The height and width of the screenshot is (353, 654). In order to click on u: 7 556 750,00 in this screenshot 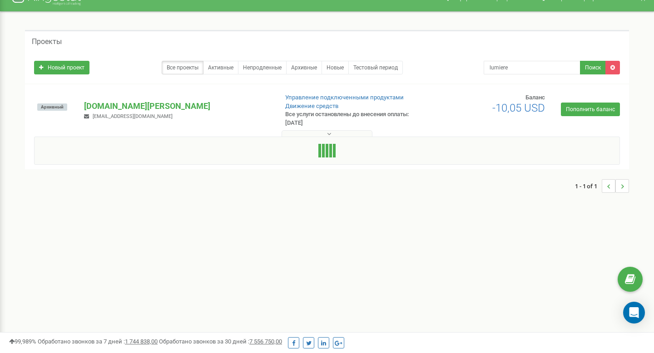, I will do `click(266, 342)`.